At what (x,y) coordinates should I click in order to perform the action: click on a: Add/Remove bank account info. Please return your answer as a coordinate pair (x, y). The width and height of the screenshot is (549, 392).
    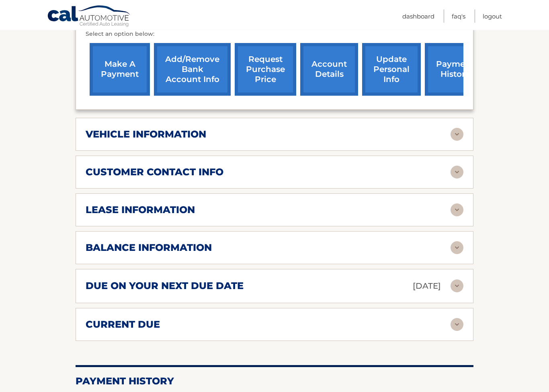
    Looking at the image, I should click on (192, 69).